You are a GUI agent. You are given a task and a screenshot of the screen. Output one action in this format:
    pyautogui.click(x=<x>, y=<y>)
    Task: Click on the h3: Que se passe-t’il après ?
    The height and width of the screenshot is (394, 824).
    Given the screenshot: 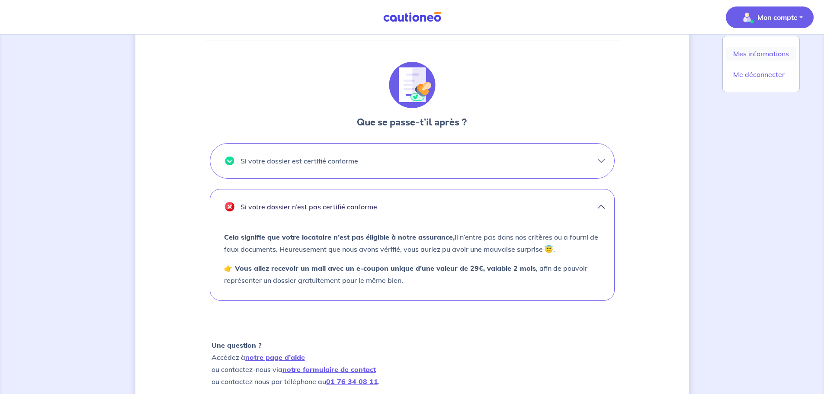 What is the action you would take?
    pyautogui.click(x=412, y=122)
    